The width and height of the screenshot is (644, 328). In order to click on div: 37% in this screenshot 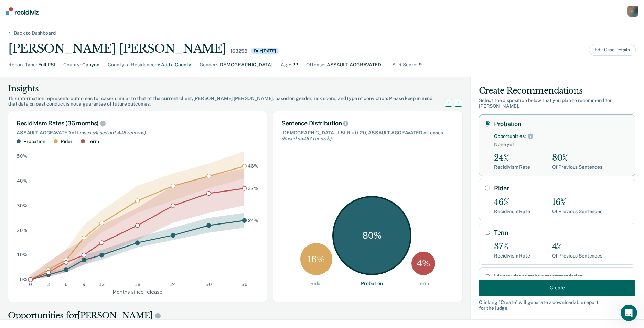, I will do `click(512, 246)`.